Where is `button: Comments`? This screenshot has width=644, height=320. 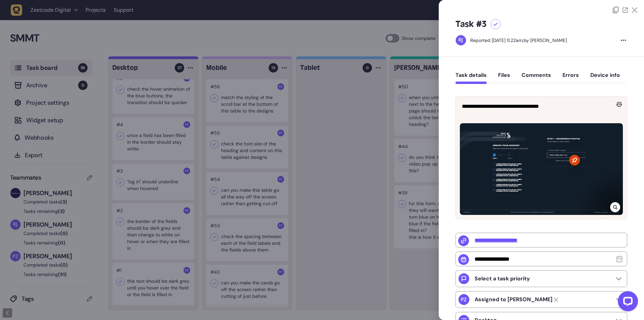 button: Comments is located at coordinates (536, 78).